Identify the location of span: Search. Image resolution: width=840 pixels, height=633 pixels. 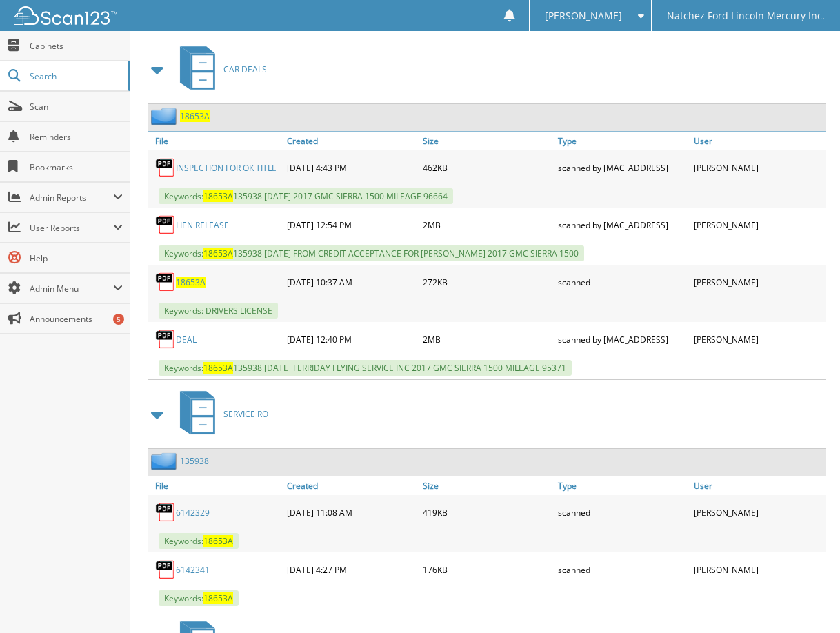
(76, 76).